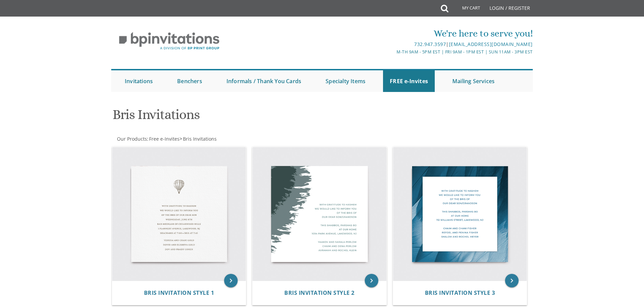 Image resolution: width=644 pixels, height=308 pixels. Describe the element at coordinates (200, 139) in the screenshot. I see `span: Bris Invitations` at that location.